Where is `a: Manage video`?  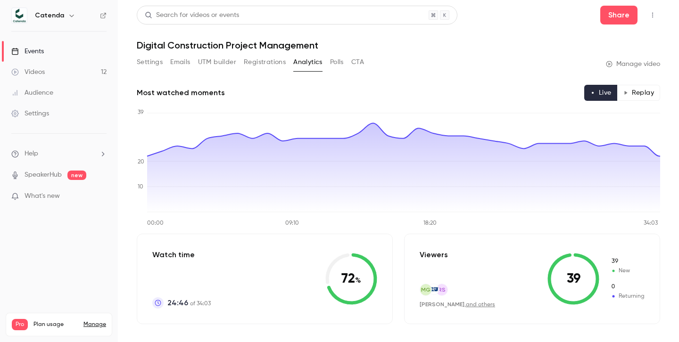
a: Manage video is located at coordinates (633, 64).